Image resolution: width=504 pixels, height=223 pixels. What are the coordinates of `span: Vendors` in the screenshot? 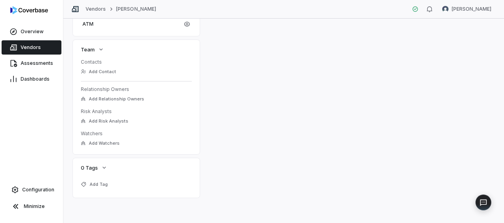 It's located at (31, 48).